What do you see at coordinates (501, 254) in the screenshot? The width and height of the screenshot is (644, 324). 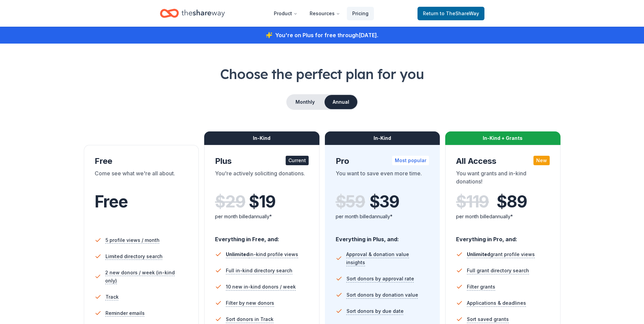 I see `span: grant profile views` at bounding box center [501, 254].